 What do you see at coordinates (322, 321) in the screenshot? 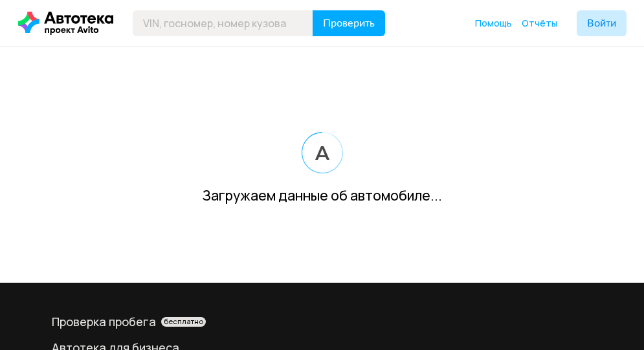
I see `div: Проверка пробега` at bounding box center [322, 321].